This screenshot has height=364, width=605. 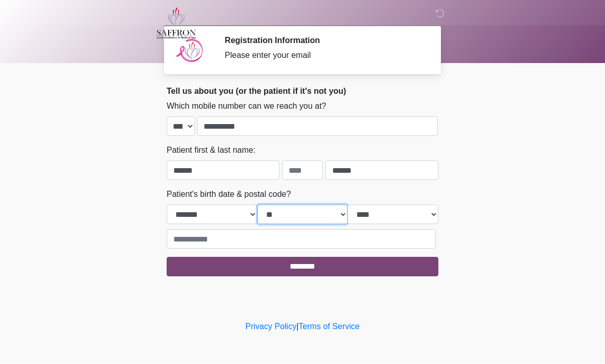 I want to click on label: Patient's birth date & postal code?, so click(x=229, y=195).